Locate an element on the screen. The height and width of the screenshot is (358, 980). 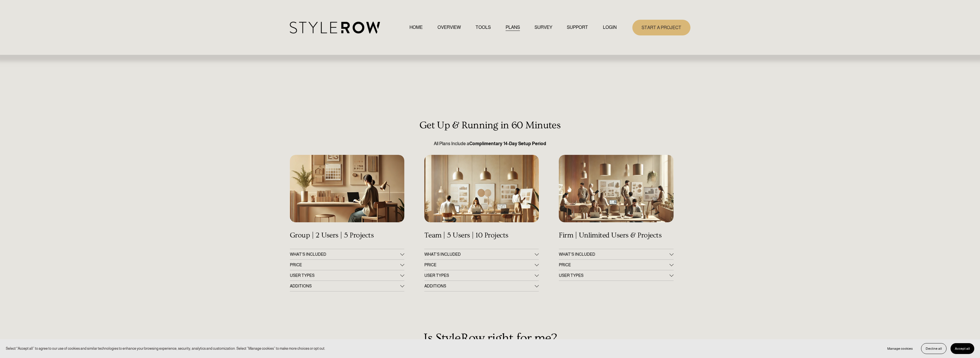
strong: Complimentary 14-Day Setup Period is located at coordinates (508, 144).